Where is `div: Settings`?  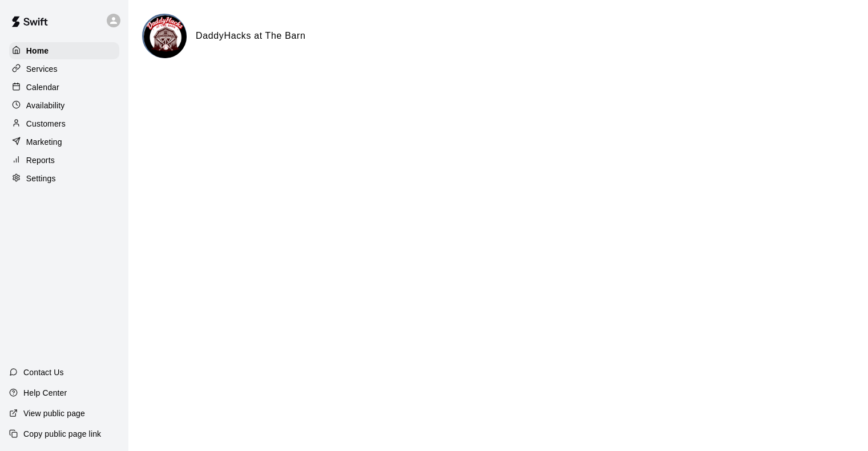
div: Settings is located at coordinates (64, 179).